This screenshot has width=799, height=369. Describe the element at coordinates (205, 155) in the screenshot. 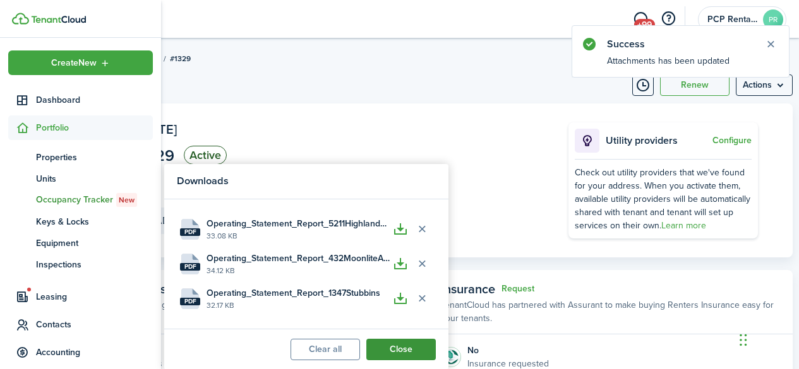

I see `status: Active` at that location.